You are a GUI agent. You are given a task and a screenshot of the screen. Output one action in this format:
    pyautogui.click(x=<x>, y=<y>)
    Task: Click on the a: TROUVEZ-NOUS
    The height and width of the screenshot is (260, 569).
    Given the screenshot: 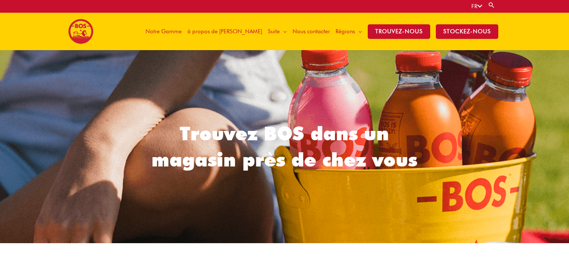 What is the action you would take?
    pyautogui.click(x=399, y=31)
    